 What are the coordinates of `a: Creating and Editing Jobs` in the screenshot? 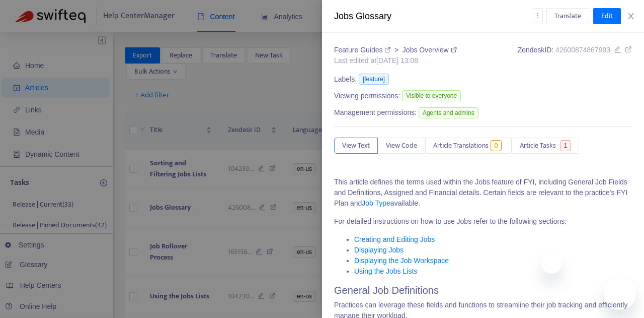 It's located at (395, 239).